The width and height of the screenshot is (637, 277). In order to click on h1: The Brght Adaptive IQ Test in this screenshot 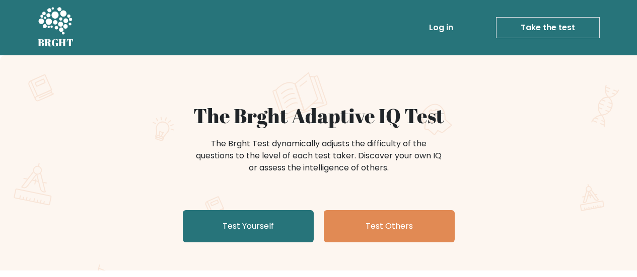, I will do `click(319, 116)`.